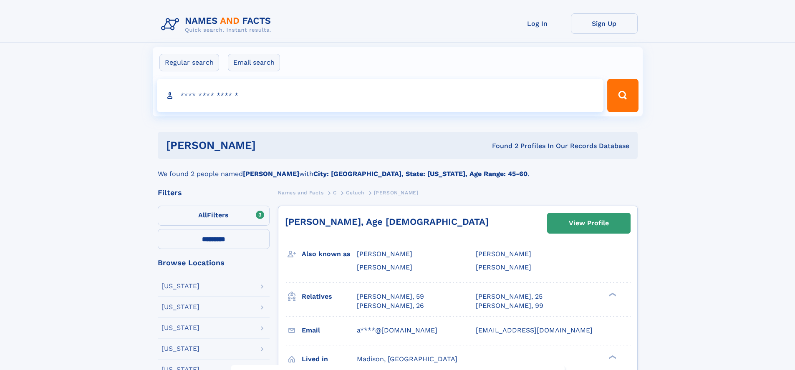 The width and height of the screenshot is (795, 370). What do you see at coordinates (189, 63) in the screenshot?
I see `label: Regular search` at bounding box center [189, 63].